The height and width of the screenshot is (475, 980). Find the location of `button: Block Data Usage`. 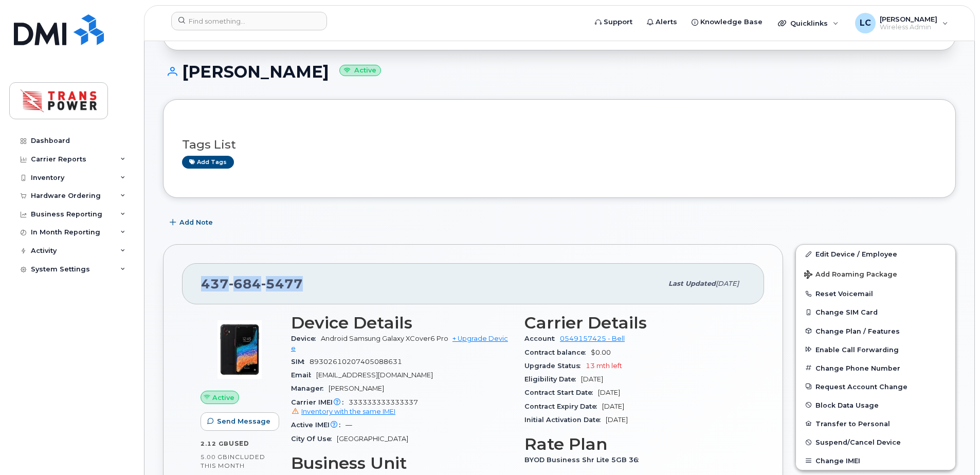

button: Block Data Usage is located at coordinates (876, 405).